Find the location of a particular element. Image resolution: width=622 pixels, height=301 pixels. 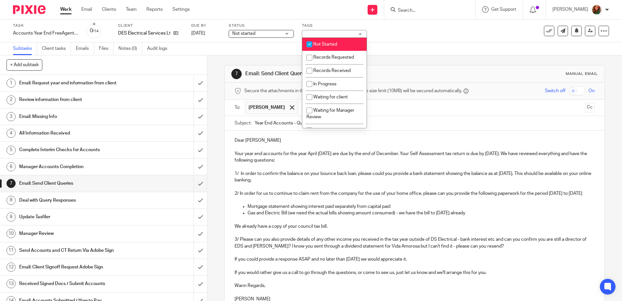

div: 3 is located at coordinates (11, 116).